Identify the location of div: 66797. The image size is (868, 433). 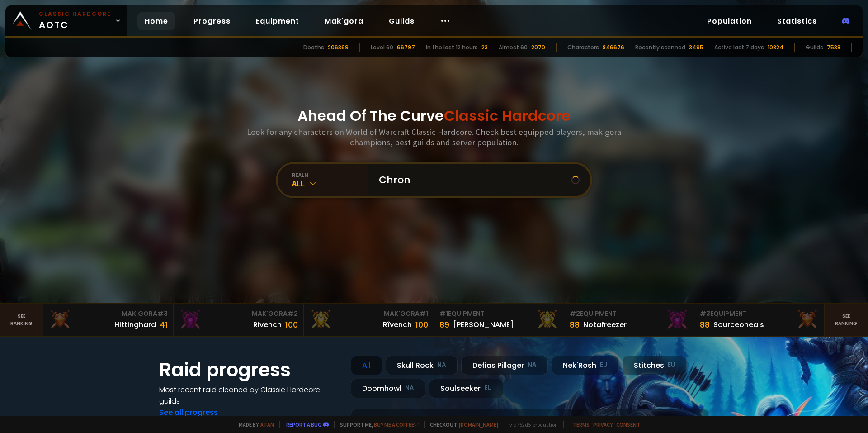
(406, 48).